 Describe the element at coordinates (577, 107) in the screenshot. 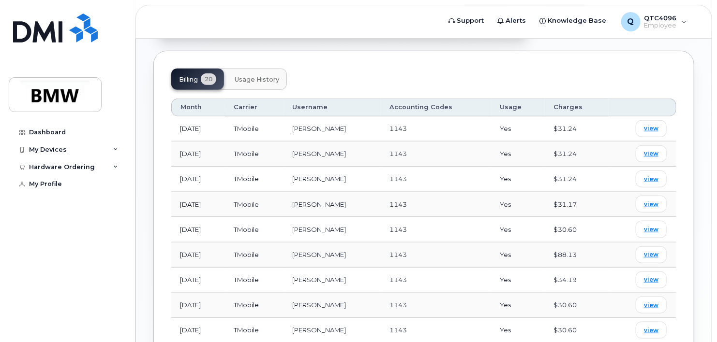

I see `th: Charges` at that location.